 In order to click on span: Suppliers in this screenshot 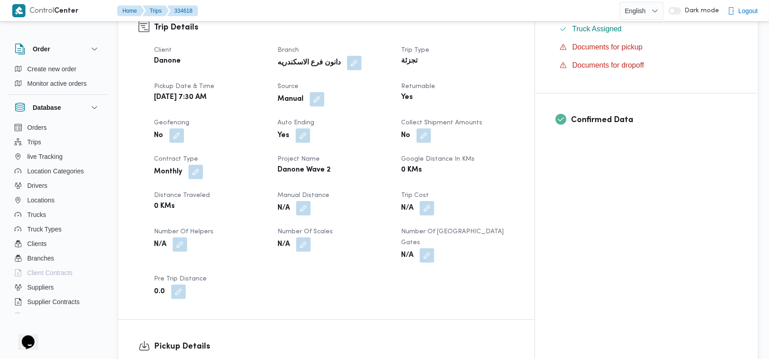, I will do `click(40, 287)`.